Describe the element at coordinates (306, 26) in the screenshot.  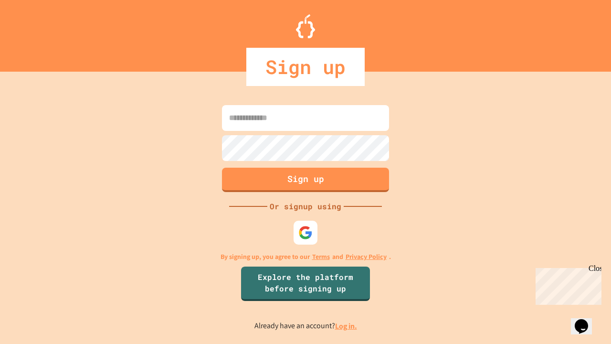
I see `img: Logo.svg` at that location.